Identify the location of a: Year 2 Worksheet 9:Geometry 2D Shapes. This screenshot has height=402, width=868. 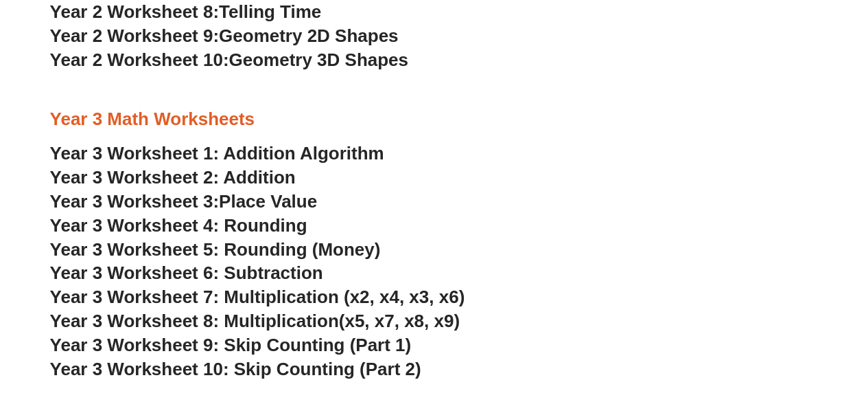
(225, 35).